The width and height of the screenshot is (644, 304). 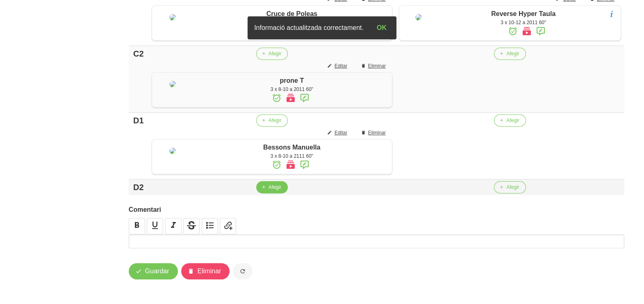 I want to click on span: Reverse Hyper Taula, so click(x=523, y=13).